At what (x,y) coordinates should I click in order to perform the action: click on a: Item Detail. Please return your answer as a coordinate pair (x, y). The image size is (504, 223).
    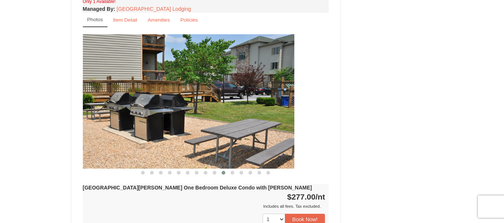
    Looking at the image, I should click on (125, 20).